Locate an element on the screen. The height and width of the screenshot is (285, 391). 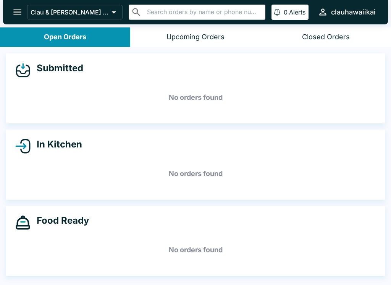
input: Search orders by name or phone number is located at coordinates (203, 12).